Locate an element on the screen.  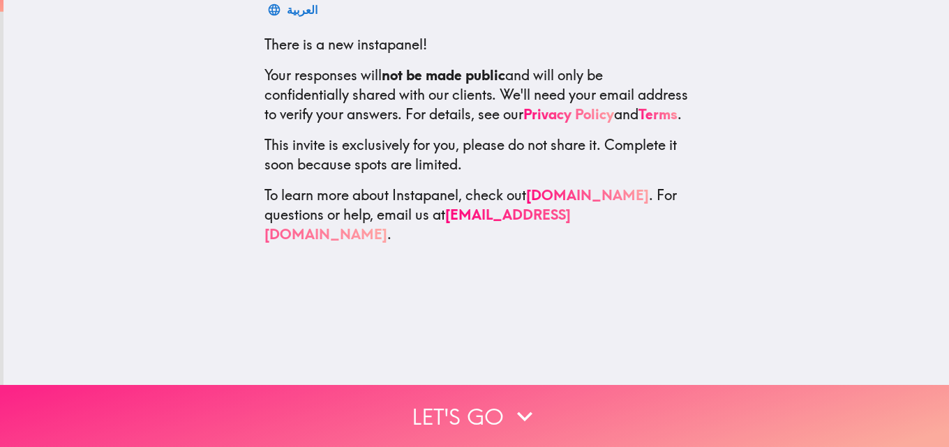
p: To learn more about Instapanel, check out . For questions or help, email us at . is located at coordinates (476, 215).